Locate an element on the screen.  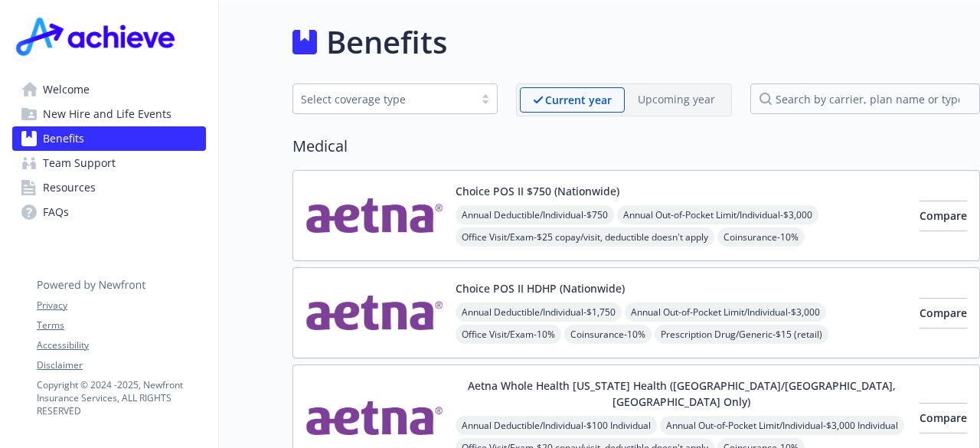
a: Accessibility is located at coordinates (121, 345).